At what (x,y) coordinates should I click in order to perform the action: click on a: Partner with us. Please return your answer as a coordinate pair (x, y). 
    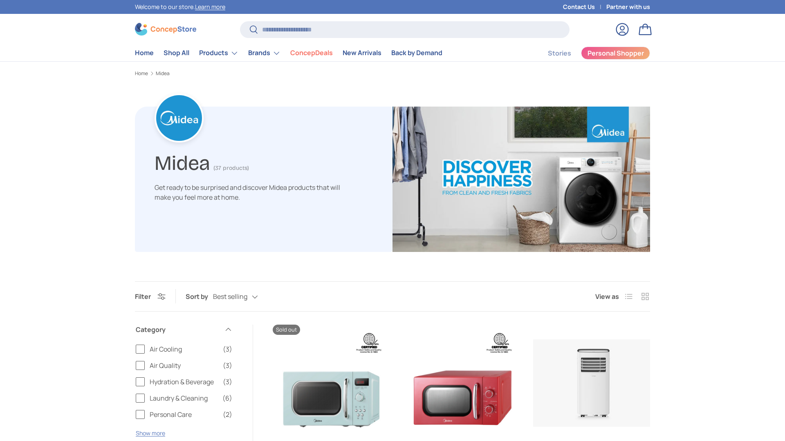
    Looking at the image, I should click on (628, 7).